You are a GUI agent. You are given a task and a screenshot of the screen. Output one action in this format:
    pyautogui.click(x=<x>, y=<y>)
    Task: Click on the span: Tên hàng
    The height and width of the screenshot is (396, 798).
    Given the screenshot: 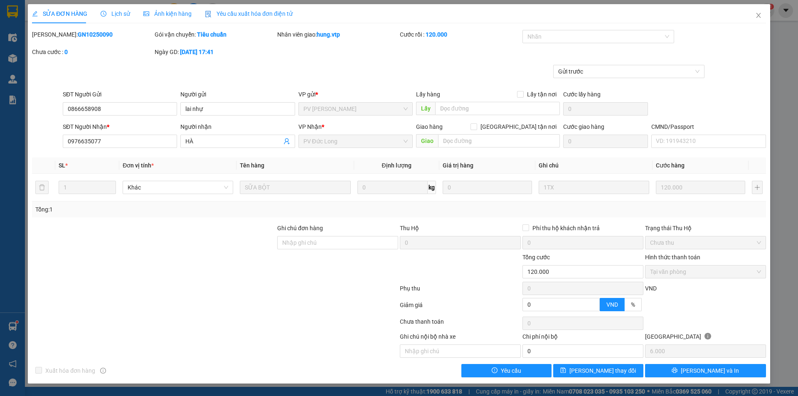 What is the action you would take?
    pyautogui.click(x=252, y=165)
    